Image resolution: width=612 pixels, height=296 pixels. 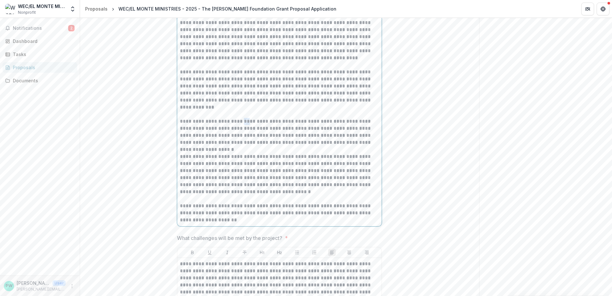 I want to click on button: Heading 2, so click(x=279, y=252).